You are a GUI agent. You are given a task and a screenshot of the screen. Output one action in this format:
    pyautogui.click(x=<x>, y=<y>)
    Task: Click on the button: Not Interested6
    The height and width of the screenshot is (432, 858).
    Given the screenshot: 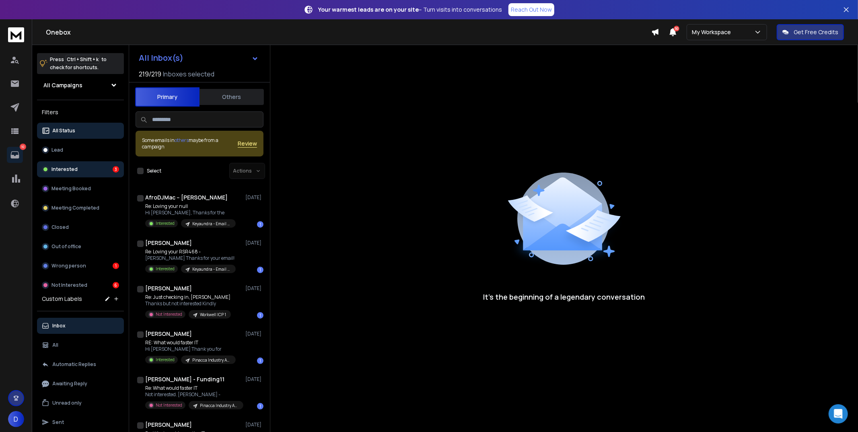 What is the action you would take?
    pyautogui.click(x=80, y=285)
    